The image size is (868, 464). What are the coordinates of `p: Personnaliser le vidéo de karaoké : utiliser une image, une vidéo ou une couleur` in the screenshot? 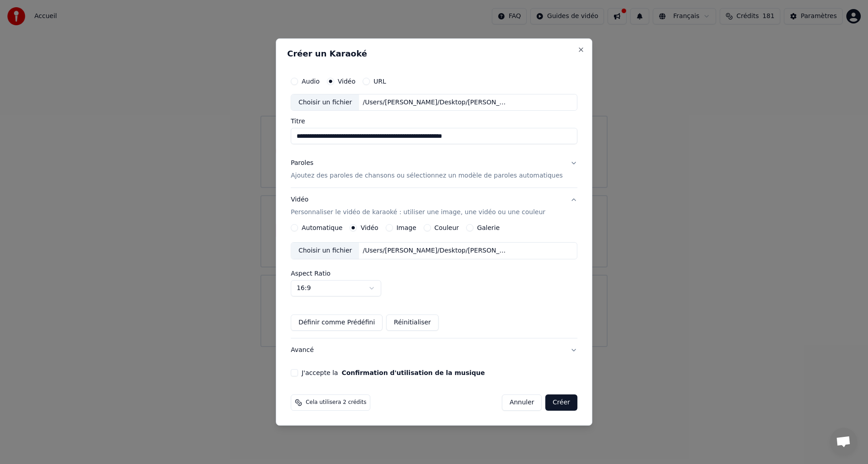 It's located at (418, 212).